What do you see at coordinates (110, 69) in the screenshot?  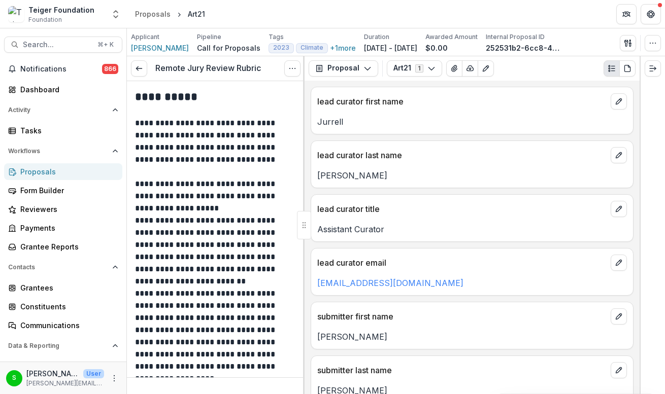 I see `span: 866` at bounding box center [110, 69].